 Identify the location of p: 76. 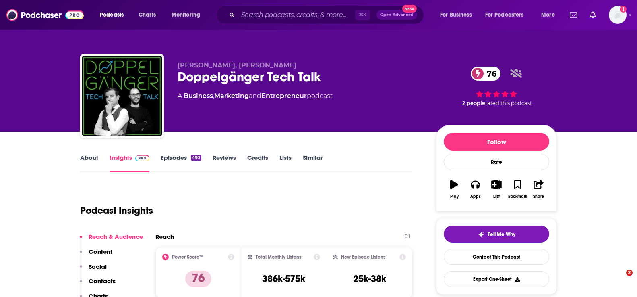
(198, 278).